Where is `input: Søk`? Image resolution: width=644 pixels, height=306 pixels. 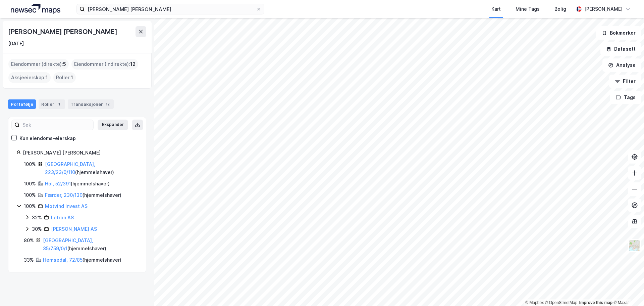
input: Søk is located at coordinates (56, 125).